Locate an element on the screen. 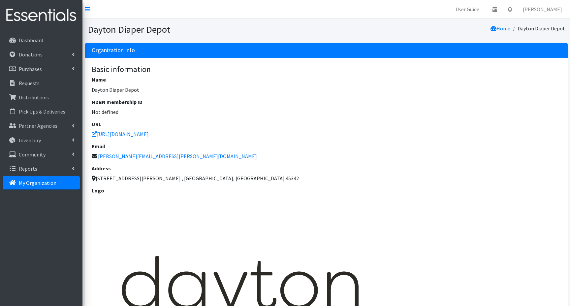 This screenshot has width=570, height=306. a: Pick Ups & Deliveries is located at coordinates (41, 112).